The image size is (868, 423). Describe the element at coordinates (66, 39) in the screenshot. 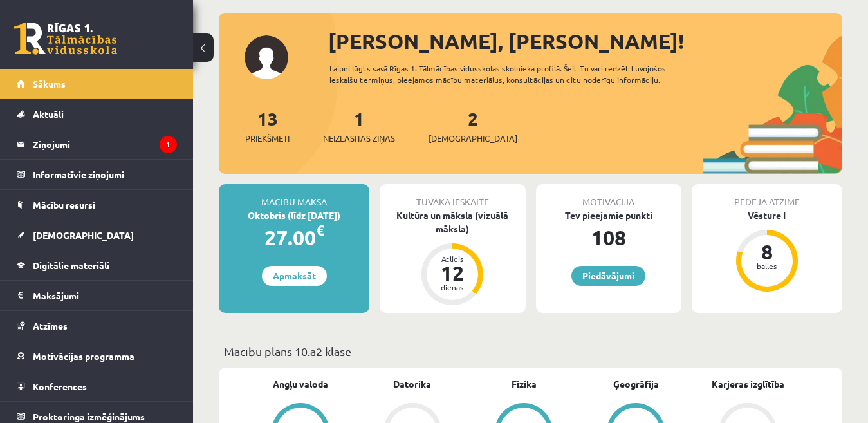

I see `a: Rīgas 1. Tālmācības vidusskola` at that location.